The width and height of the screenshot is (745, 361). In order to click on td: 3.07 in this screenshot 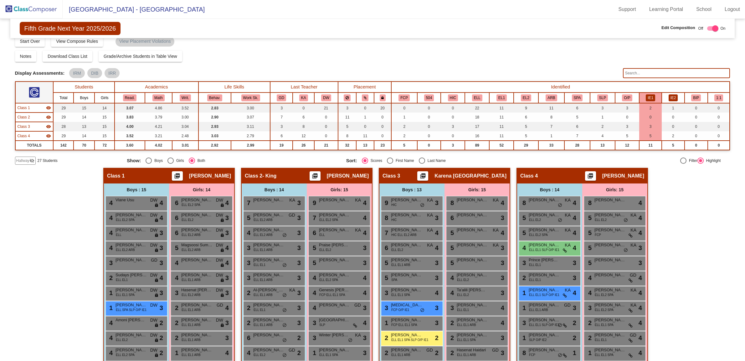, I will do `click(130, 108)`.